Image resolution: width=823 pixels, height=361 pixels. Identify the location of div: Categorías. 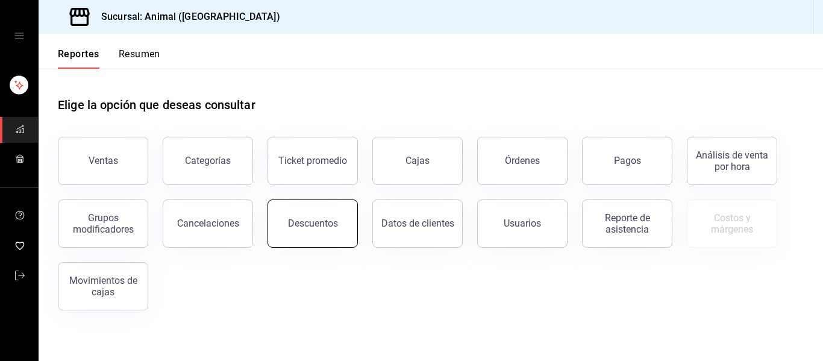
(208, 160).